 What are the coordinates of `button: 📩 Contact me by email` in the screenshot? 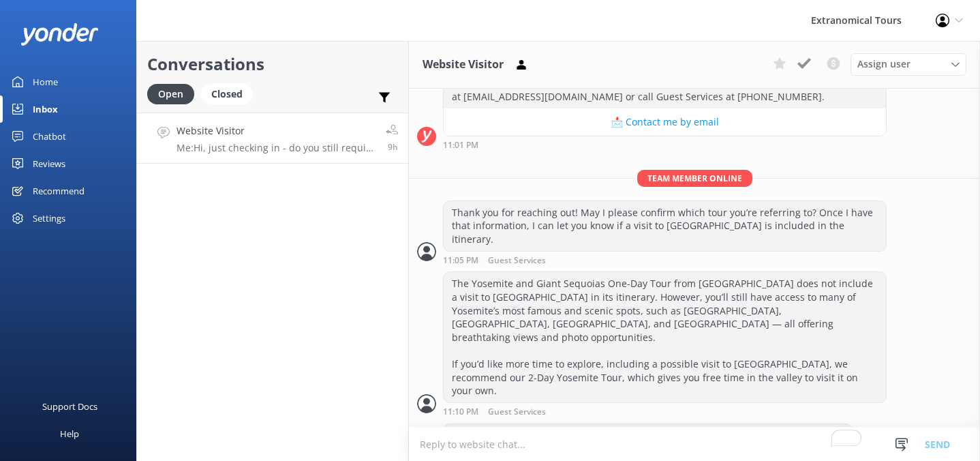 It's located at (665, 122).